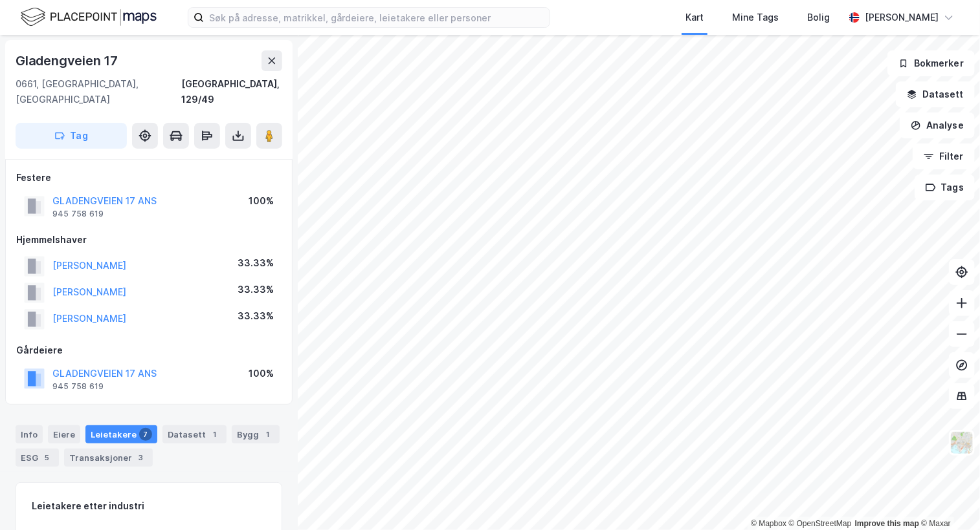 This screenshot has height=530, width=980. What do you see at coordinates (121, 434) in the screenshot?
I see `div: Leietakere` at bounding box center [121, 434].